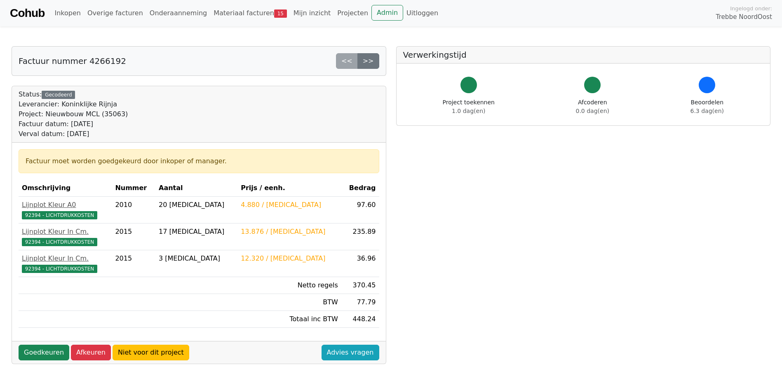 The image size is (782, 381). I want to click on a: Inkopen, so click(67, 13).